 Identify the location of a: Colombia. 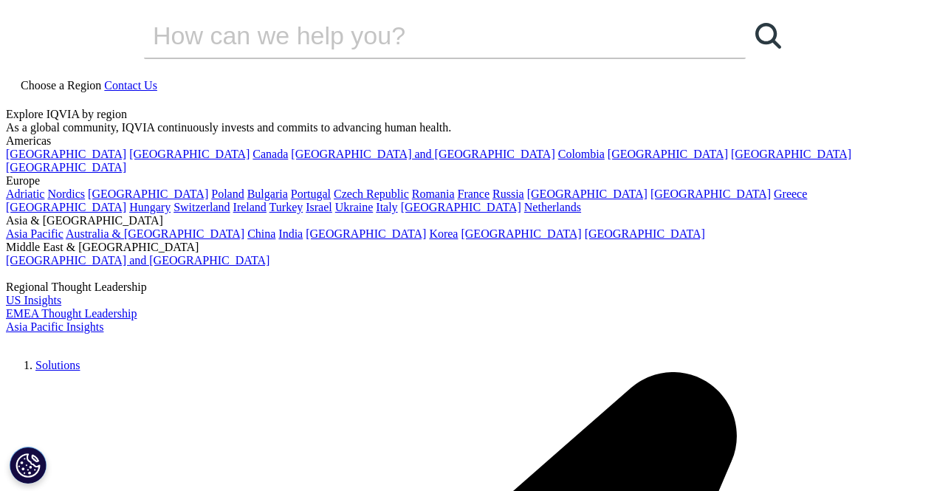
(581, 154).